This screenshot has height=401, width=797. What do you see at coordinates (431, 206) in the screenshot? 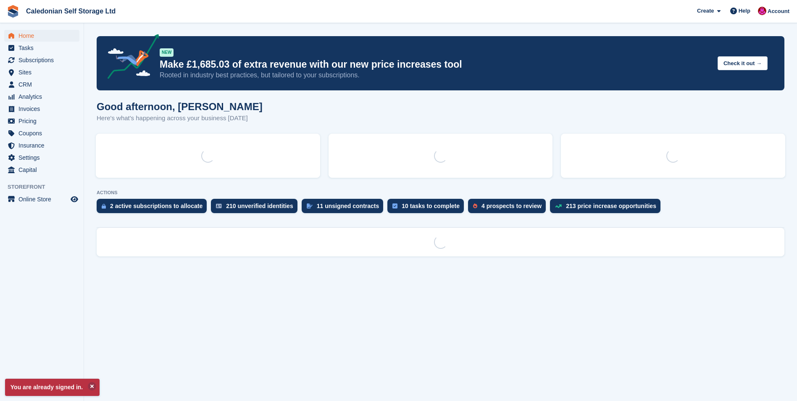
I see `div: 10 tasks to complete` at bounding box center [431, 206].